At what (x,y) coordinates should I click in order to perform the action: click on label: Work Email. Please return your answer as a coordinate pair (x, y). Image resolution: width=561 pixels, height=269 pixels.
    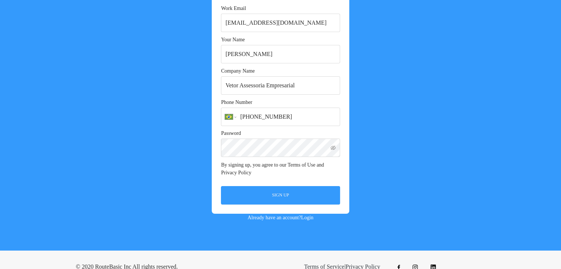
    Looking at the image, I should click on (235, 8).